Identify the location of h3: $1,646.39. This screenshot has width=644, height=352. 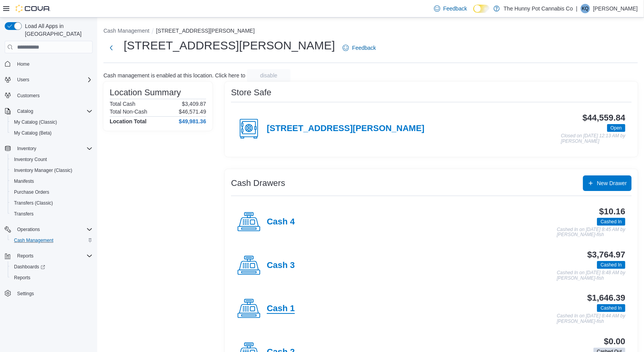
(606, 298).